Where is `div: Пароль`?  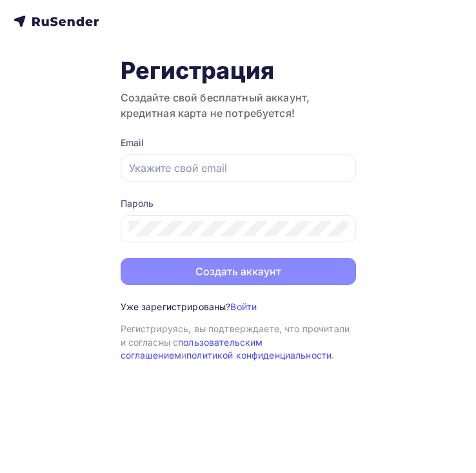
div: Пароль is located at coordinates (238, 203).